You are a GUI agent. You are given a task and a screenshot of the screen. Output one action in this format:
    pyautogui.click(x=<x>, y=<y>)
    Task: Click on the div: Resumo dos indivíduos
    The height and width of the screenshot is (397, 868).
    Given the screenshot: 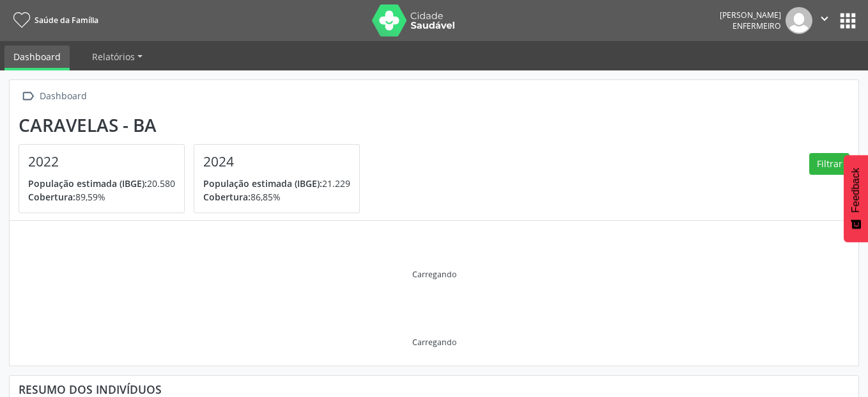 What is the action you would take?
    pyautogui.click(x=434, y=389)
    